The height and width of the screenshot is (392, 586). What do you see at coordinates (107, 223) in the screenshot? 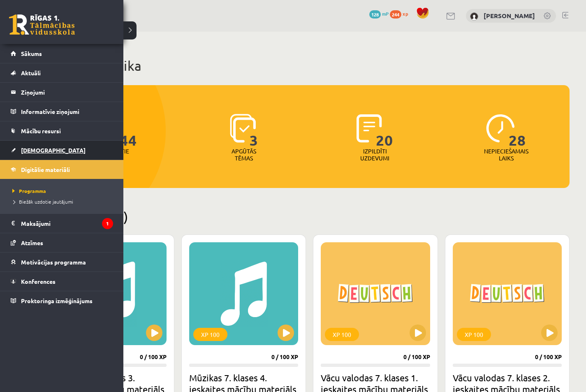
I see `i: 1` at bounding box center [107, 223].